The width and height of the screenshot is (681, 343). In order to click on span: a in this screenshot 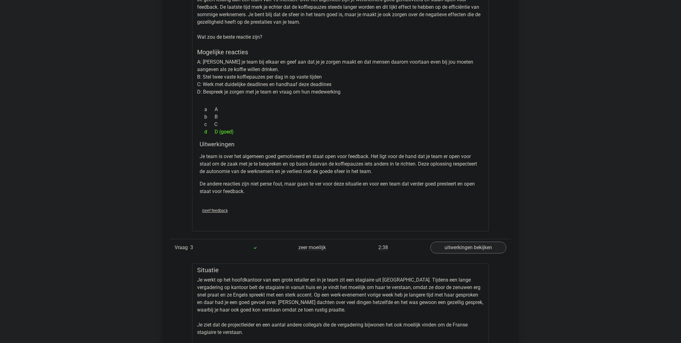, I will do `click(209, 110)`.